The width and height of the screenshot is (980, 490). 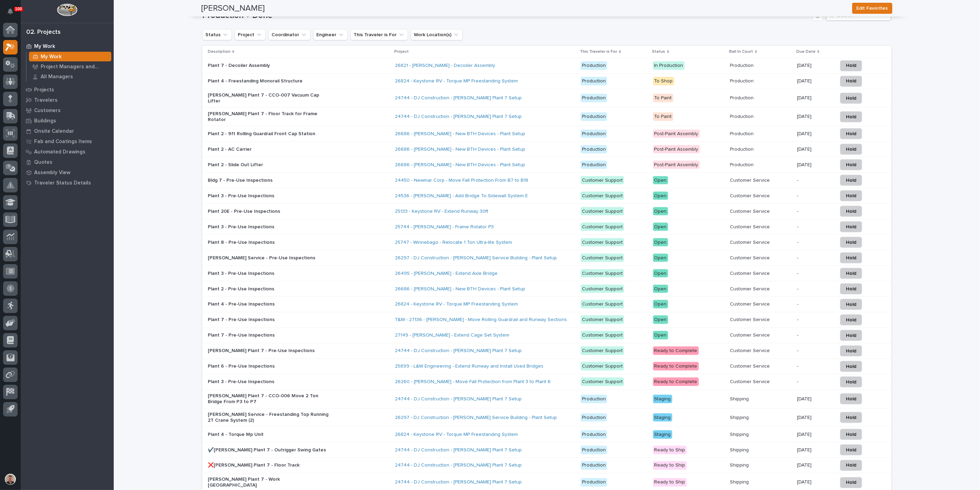 What do you see at coordinates (67, 141) in the screenshot?
I see `a: Fab and Coatings Items` at bounding box center [67, 141].